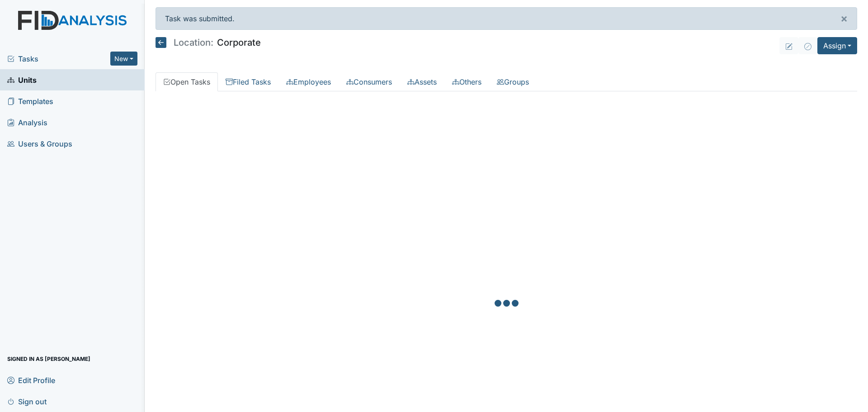 This screenshot has height=412, width=868. Describe the element at coordinates (194, 43) in the screenshot. I see `span: Location:` at that location.